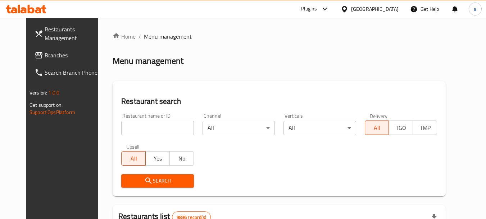 Image resolution: width=486 pixels, height=219 pixels. What do you see at coordinates (148, 61) in the screenshot?
I see `h2: Menu management` at bounding box center [148, 61].